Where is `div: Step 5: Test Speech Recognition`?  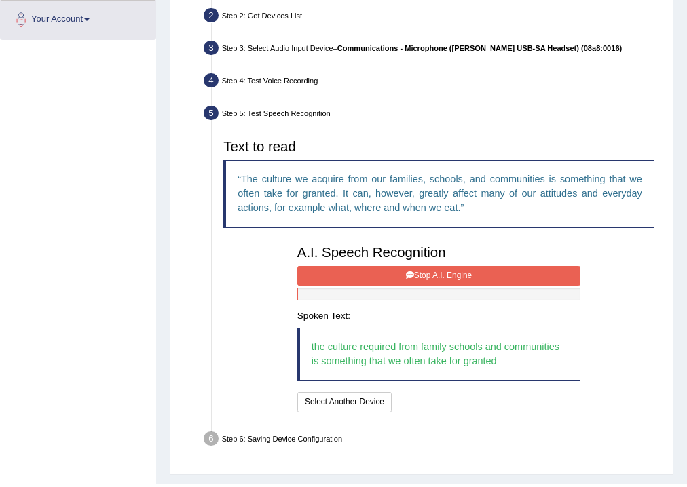 div: Step 5: Test Speech Recognition is located at coordinates (433, 115).